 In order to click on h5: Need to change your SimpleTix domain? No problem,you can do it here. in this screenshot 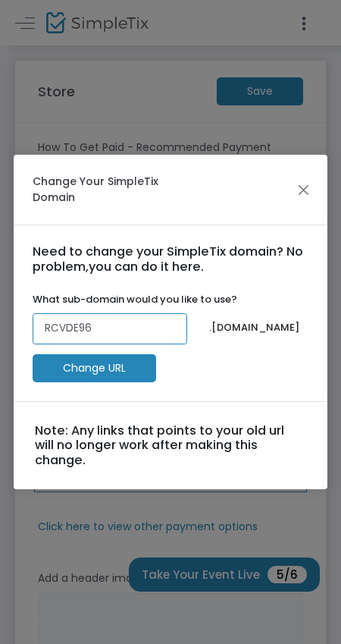, I will do `click(171, 259)`.